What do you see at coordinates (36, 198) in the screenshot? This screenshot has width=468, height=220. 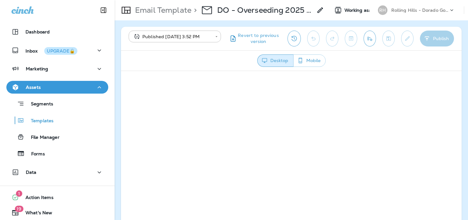 I see `span: Action Items` at bounding box center [36, 198].